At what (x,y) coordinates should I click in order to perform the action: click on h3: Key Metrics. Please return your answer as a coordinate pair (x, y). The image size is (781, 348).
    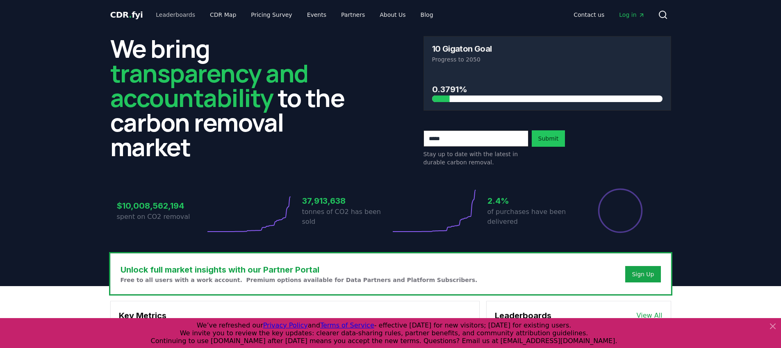
    Looking at the image, I should click on (295, 316).